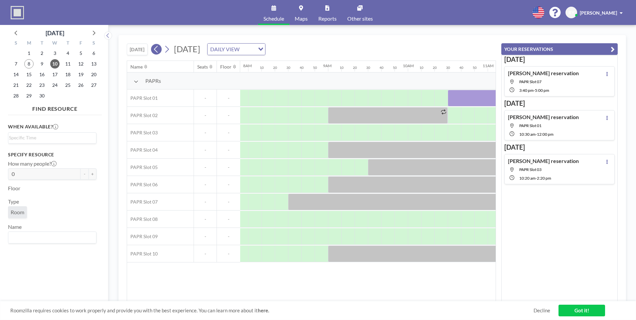 The height and width of the screenshot is (320, 636). Describe the element at coordinates (55, 108) in the screenshot. I see `h4: FIND RESOURCE` at that location.